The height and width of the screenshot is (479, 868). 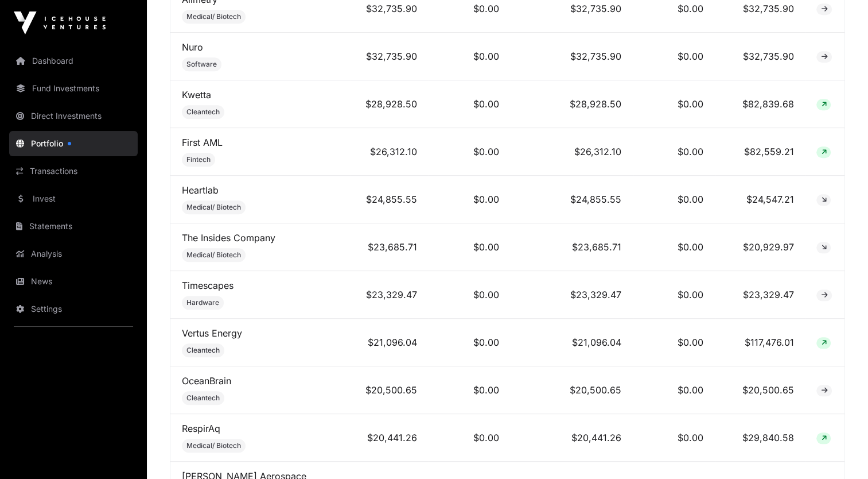 I want to click on img: Icehouse Ventures Logo, so click(x=60, y=23).